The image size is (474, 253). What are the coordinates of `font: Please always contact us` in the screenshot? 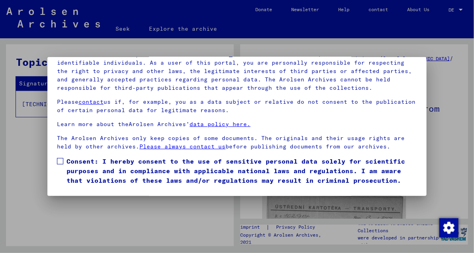 It's located at (183, 146).